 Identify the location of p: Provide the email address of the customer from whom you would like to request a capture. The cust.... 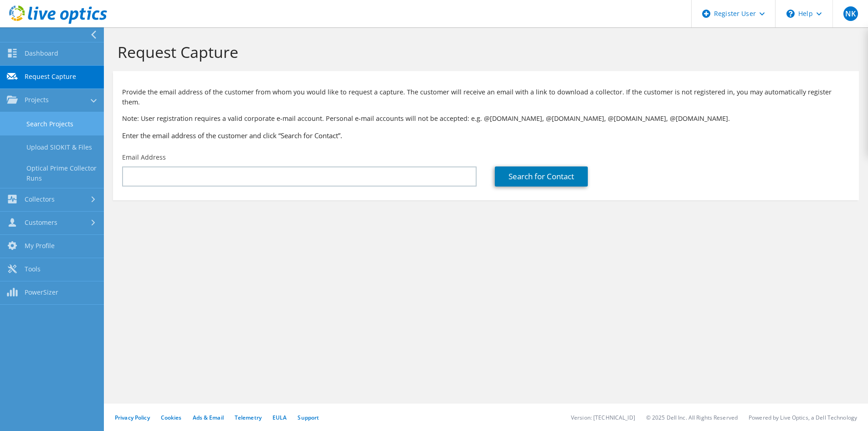
(486, 97).